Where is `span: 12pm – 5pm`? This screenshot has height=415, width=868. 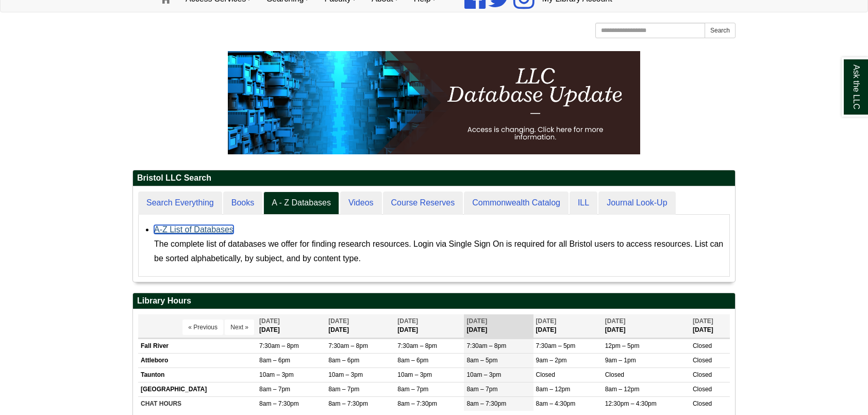
span: 12pm – 5pm is located at coordinates (622, 345).